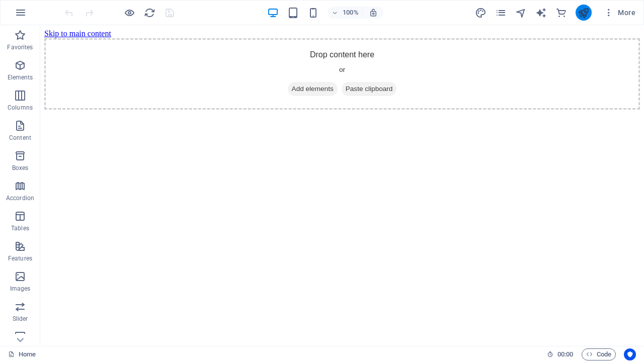  I want to click on i: Commerce, so click(561, 13).